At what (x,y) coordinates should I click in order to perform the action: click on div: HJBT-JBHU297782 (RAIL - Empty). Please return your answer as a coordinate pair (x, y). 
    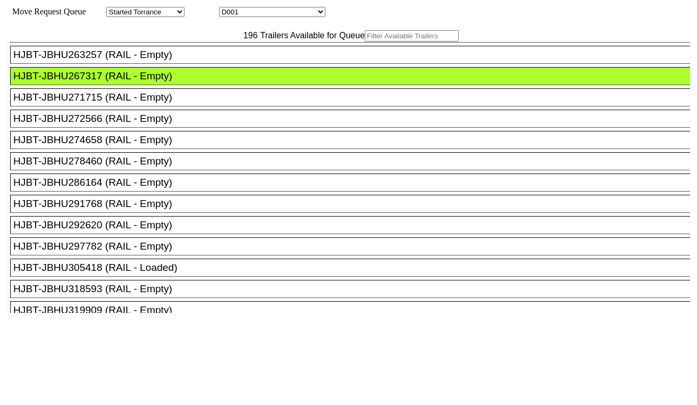
    Looking at the image, I should click on (355, 246).